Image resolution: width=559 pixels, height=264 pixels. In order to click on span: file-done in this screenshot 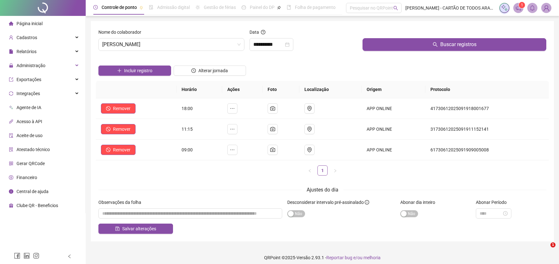, I will do `click(151, 7)`.